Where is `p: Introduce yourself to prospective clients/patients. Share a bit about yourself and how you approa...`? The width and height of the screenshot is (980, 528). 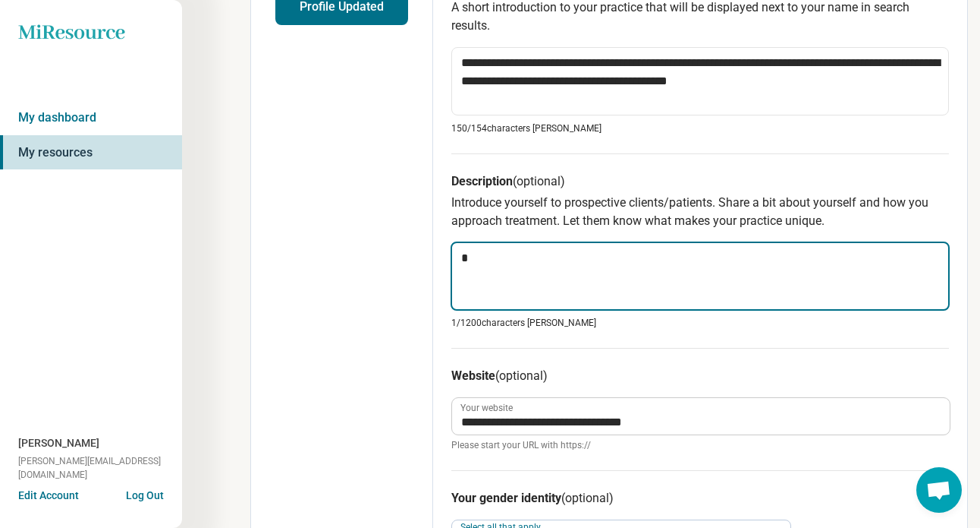 p: Introduce yourself to prospective clients/patients. Share a bit about yourself and how you approa... is located at coordinates (700, 212).